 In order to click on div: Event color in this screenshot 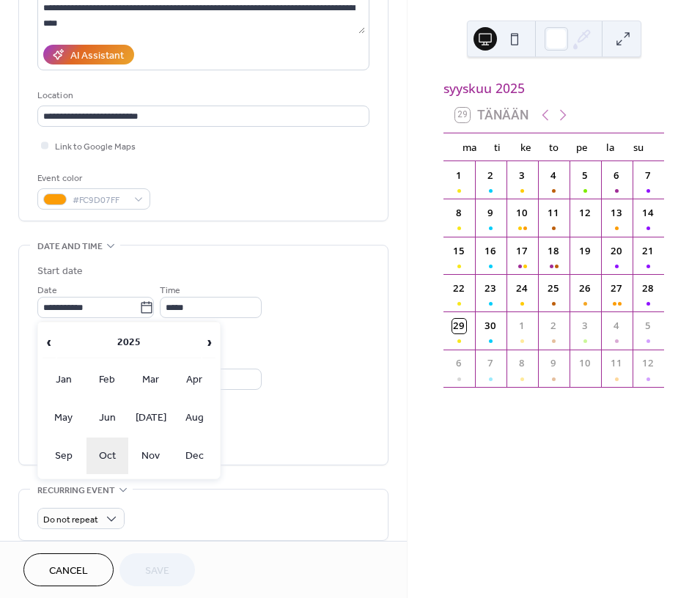, I will do `click(92, 178)`.